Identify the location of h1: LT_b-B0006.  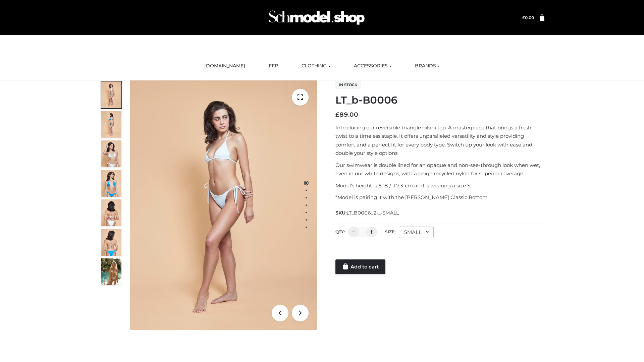
(440, 100).